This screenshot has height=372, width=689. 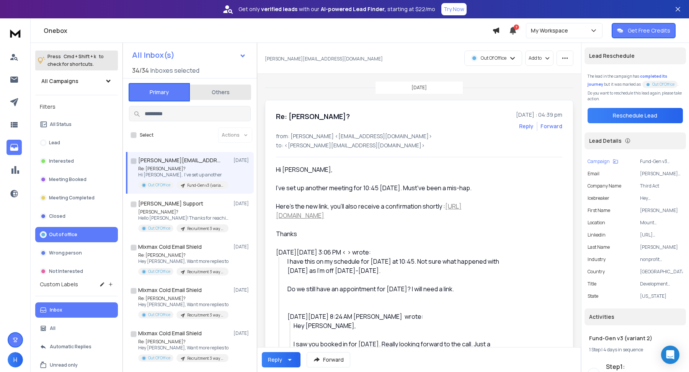 I want to click on button: Meeting Completed, so click(x=77, y=198).